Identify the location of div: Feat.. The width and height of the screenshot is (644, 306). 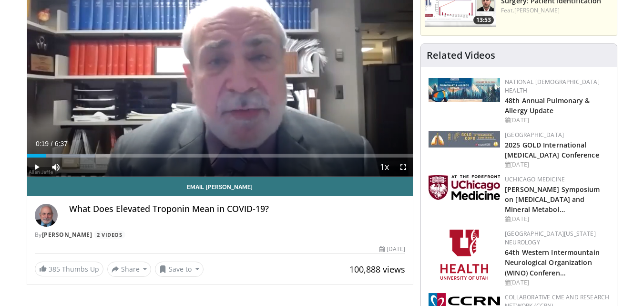
(557, 10).